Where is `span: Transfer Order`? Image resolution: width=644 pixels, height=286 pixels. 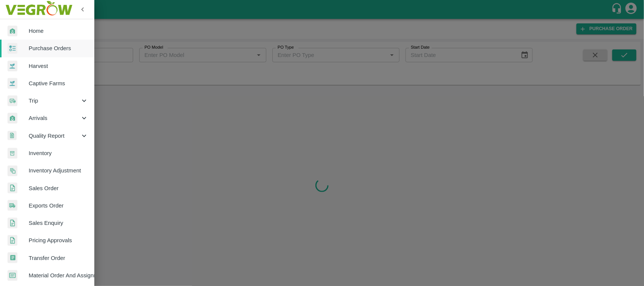 span: Transfer Order is located at coordinates (59, 258).